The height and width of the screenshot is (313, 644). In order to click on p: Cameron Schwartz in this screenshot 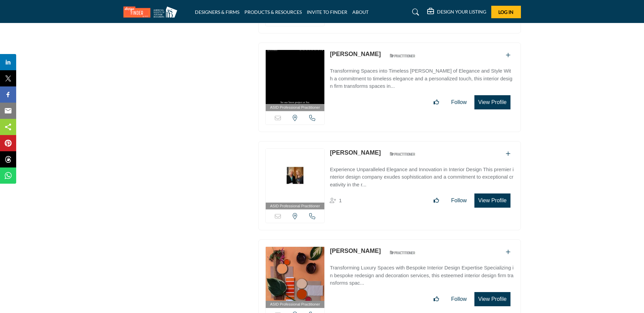, I will do `click(355, 54)`.